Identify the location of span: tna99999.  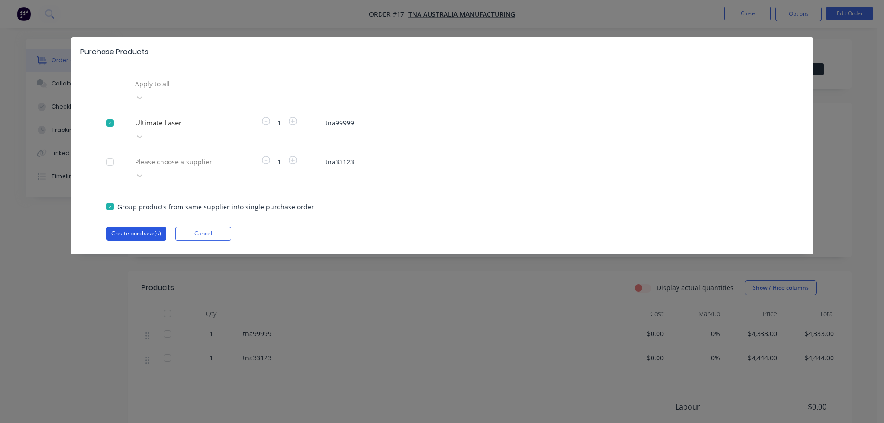
(552, 123).